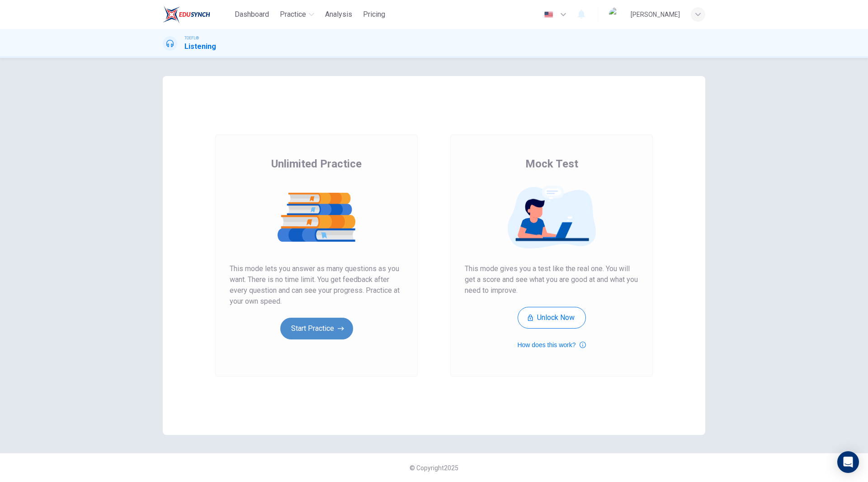 This screenshot has width=868, height=482. What do you see at coordinates (374, 14) in the screenshot?
I see `span: Pricing` at bounding box center [374, 14].